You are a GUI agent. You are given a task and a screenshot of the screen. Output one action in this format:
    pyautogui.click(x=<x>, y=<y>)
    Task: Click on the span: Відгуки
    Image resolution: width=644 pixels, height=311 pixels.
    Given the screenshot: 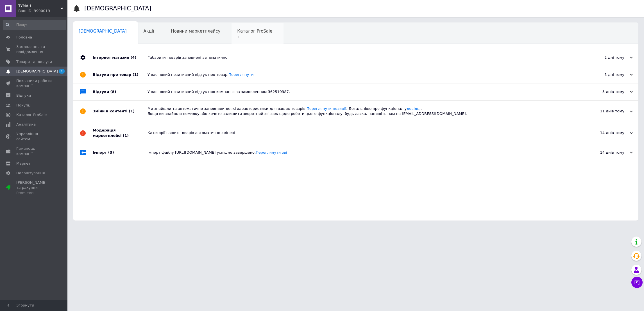 What is the action you would take?
    pyautogui.click(x=23, y=96)
    